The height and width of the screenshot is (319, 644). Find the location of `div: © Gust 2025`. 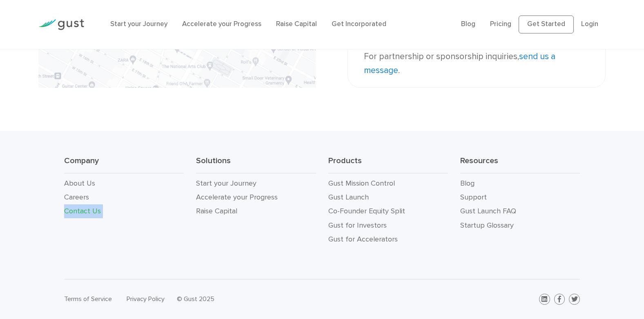

div: © Gust 2025 is located at coordinates (246, 299).